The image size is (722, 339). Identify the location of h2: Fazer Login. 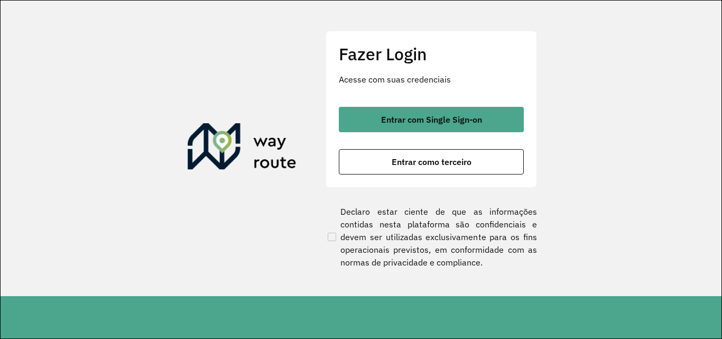
(431, 54).